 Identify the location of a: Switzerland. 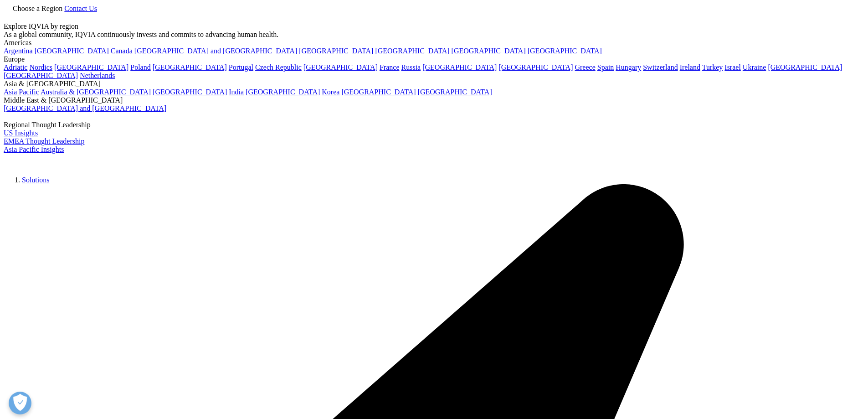
(661, 67).